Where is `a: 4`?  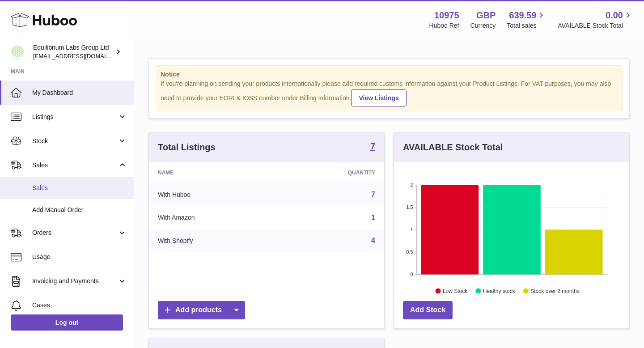
a: 4 is located at coordinates (373, 240).